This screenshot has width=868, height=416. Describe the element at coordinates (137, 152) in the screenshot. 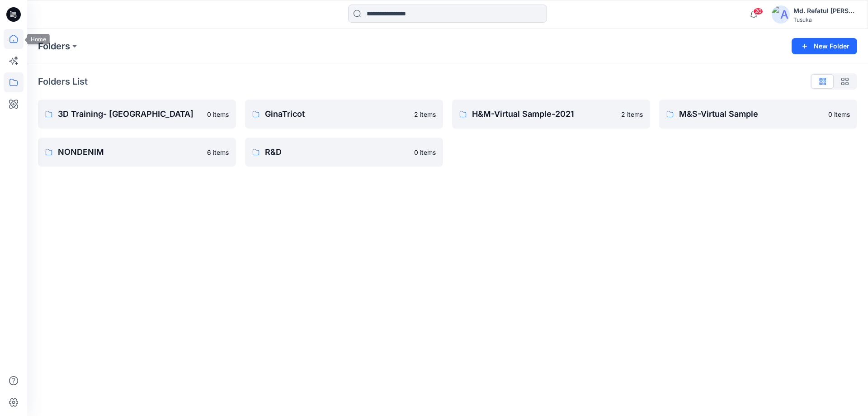

I see `a: NONDENIM6 items` at that location.